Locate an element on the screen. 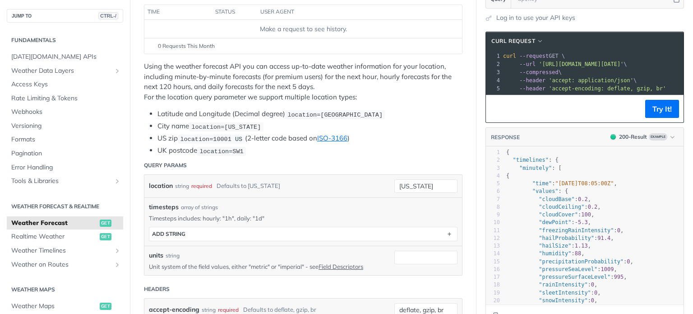  div: 17 is located at coordinates (493, 277).